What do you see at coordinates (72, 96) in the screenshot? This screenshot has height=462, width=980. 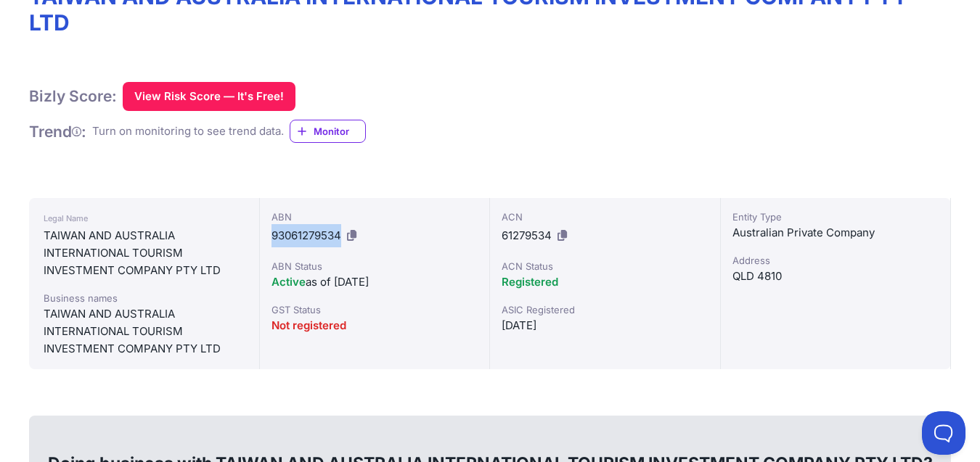 I see `h1: Bizly Score:` at bounding box center [72, 96].